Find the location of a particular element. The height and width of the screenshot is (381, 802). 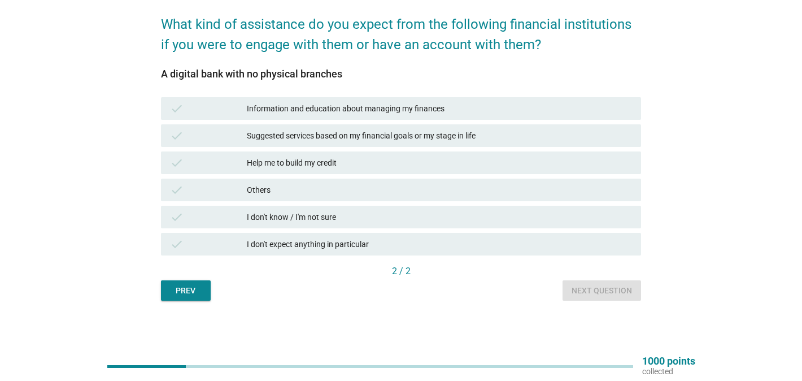

div: A digital bank with no physical branches is located at coordinates (401, 73).